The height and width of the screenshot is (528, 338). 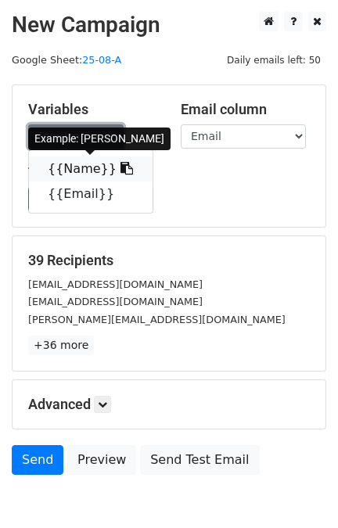 What do you see at coordinates (91, 169) in the screenshot?
I see `a: {{Name}}` at bounding box center [91, 169].